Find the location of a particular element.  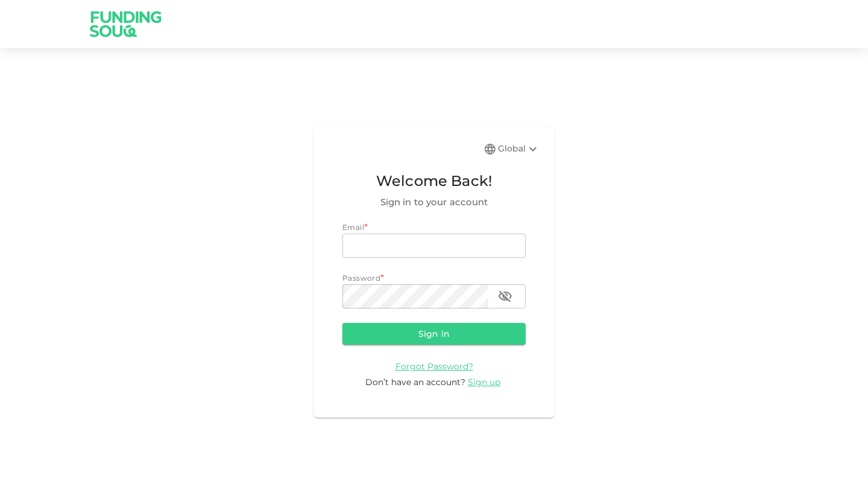

span: Sign up is located at coordinates (484, 381).